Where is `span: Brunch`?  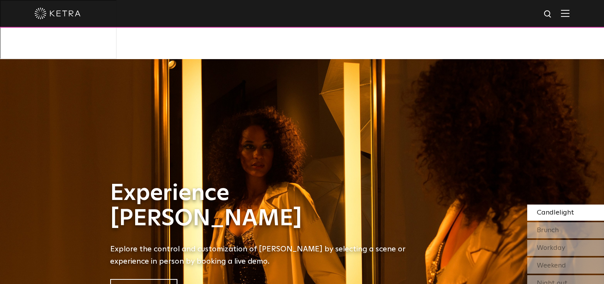
span: Brunch is located at coordinates (548, 231).